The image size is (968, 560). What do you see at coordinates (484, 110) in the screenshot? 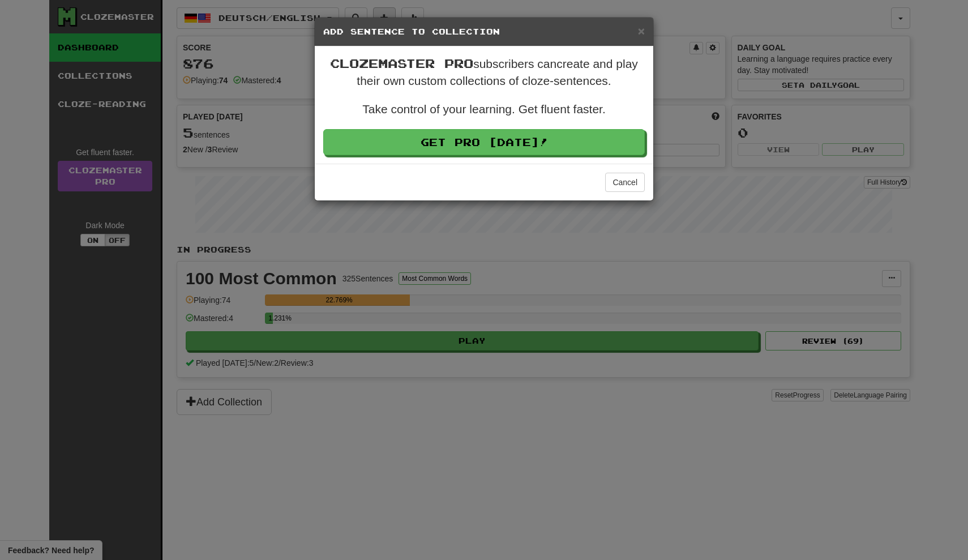
I see `p: Take control of your learning. Get fluent faster.` at bounding box center [484, 110].